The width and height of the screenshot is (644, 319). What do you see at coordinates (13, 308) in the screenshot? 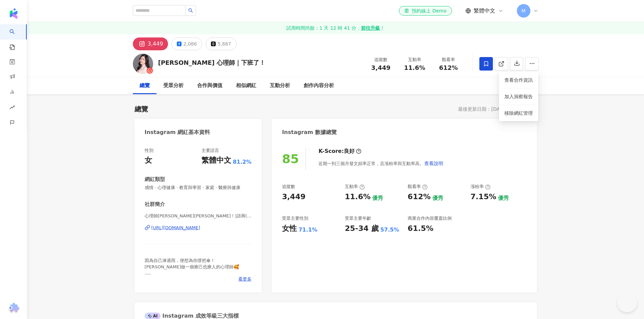
I see `img: chrome extension` at bounding box center [13, 308].